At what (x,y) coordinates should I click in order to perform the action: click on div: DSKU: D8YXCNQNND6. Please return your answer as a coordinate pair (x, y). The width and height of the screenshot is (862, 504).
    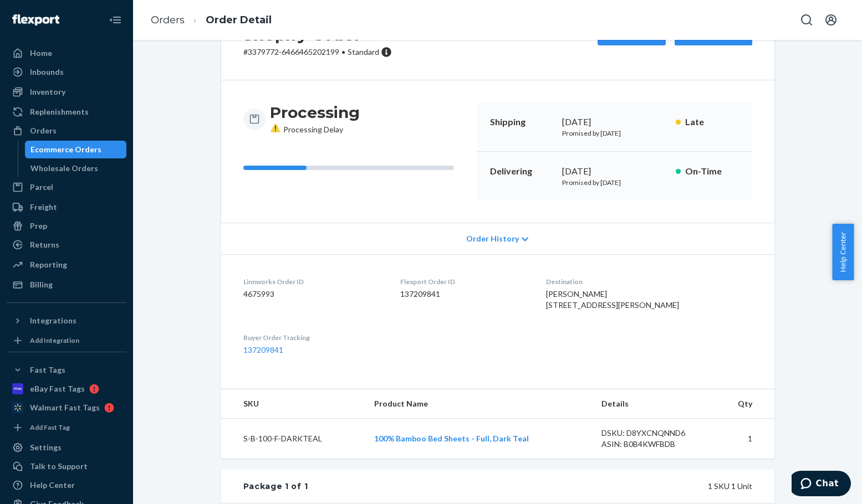
    Looking at the image, I should click on (654, 434).